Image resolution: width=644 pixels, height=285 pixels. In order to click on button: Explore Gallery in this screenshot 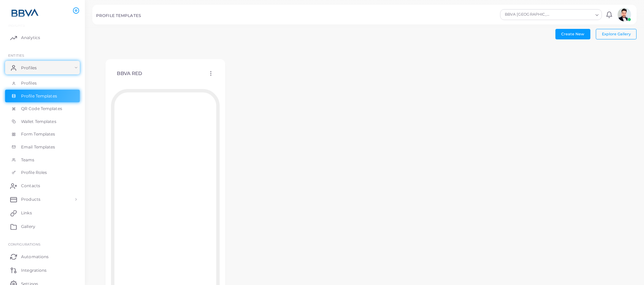, I will do `click(616, 34)`.